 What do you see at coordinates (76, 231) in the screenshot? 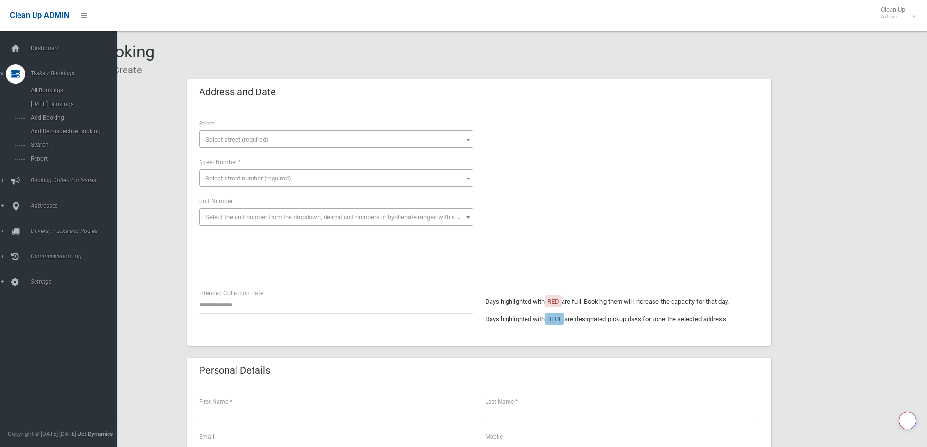
I see `span: Drivers, Trucks and Routes` at bounding box center [76, 231].